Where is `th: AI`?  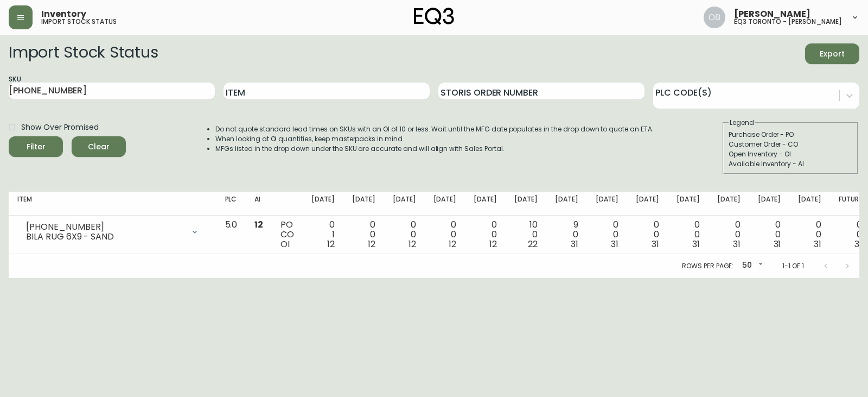
th: AI is located at coordinates (259, 204).